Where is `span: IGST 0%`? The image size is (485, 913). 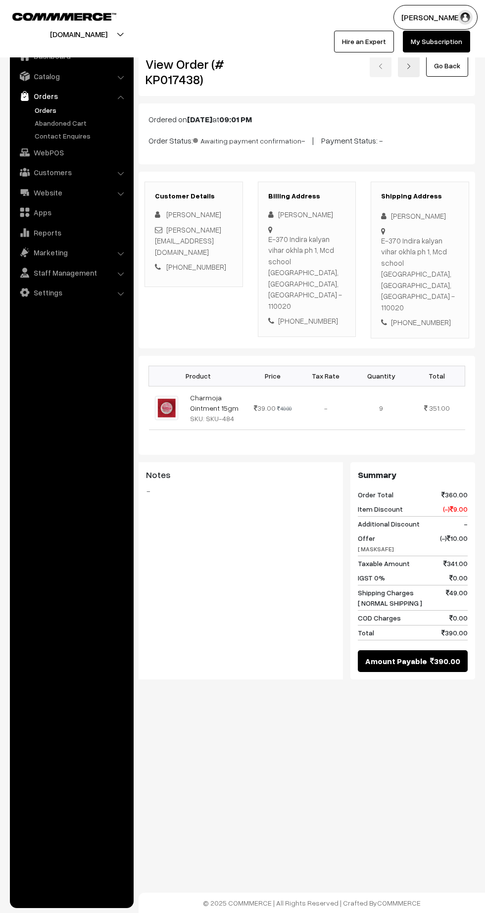 span: IGST 0% is located at coordinates (371, 578).